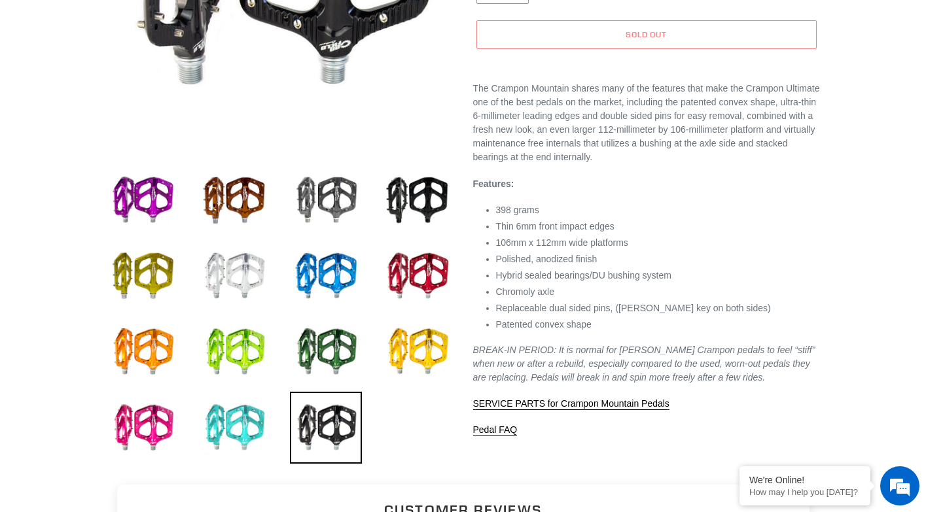 The image size is (926, 512). Describe the element at coordinates (658, 243) in the screenshot. I see `li: 106mm x 112mm wide platforms` at that location.